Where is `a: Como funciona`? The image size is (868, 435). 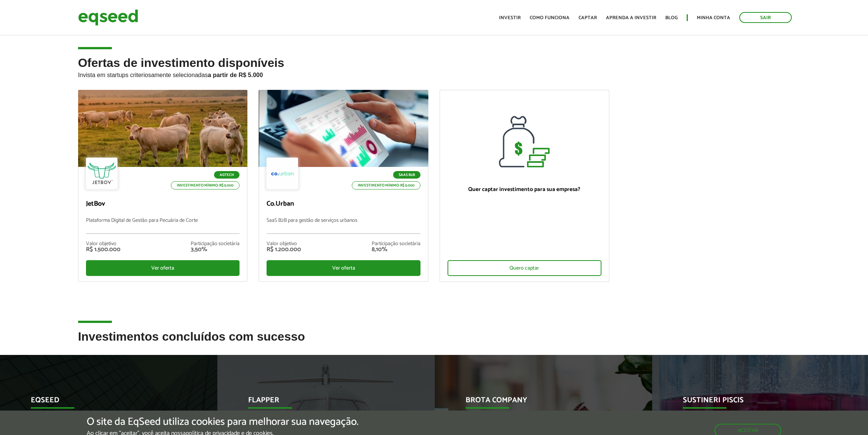 a: Como funciona is located at coordinates (550, 17).